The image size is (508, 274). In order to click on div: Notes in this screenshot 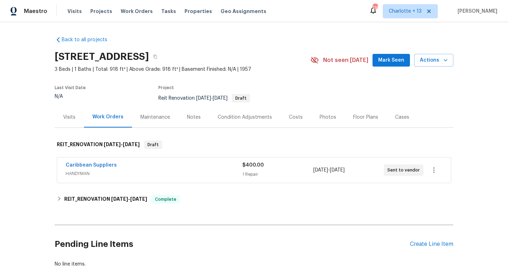, I will do `click(194, 117)`.